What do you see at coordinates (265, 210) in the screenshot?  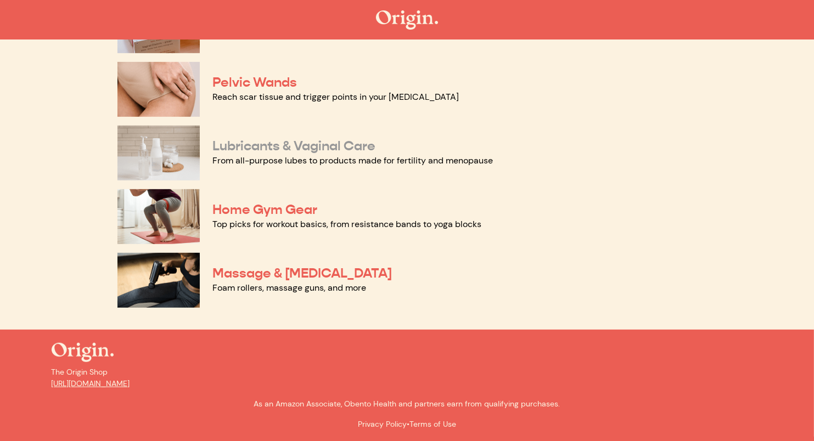 I see `a: Home Gym Gear` at bounding box center [265, 210].